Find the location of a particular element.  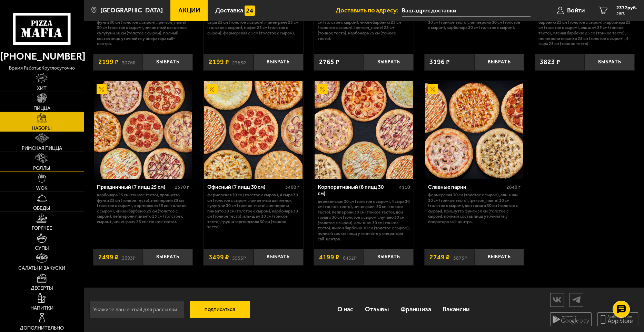

p: Деревенская 30 см (толстое с сыром), 4 сыра 30 см (тонкое тесто), Чикен Ранч 30 см (тонкое тесто)... is located at coordinates (364, 220).